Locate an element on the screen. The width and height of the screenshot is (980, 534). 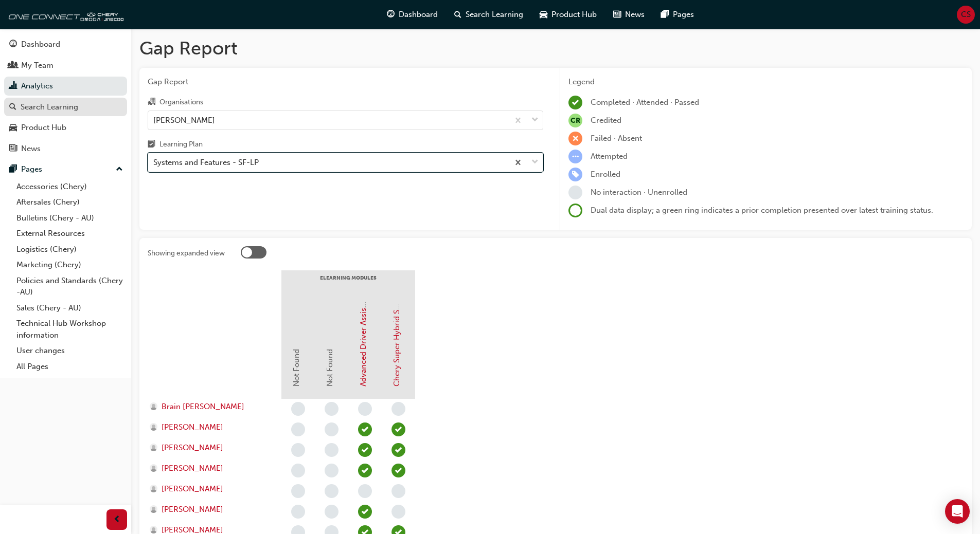
span: learningRecordVerb_FAIL-icon is located at coordinates (575, 139).